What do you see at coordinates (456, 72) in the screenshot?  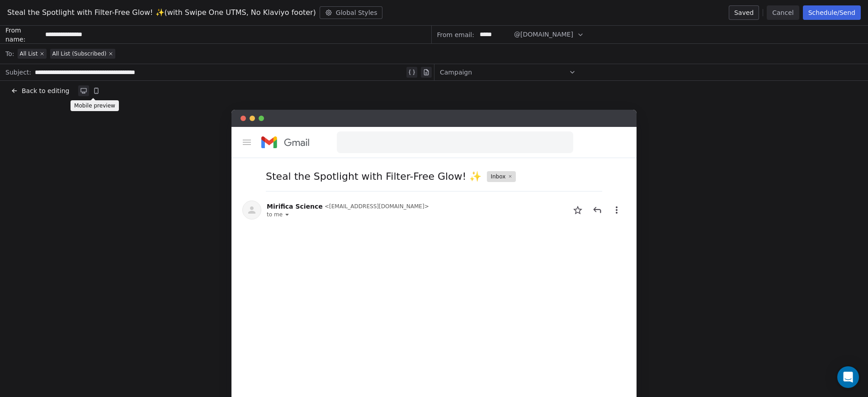 I see `span: Campaign` at bounding box center [456, 72].